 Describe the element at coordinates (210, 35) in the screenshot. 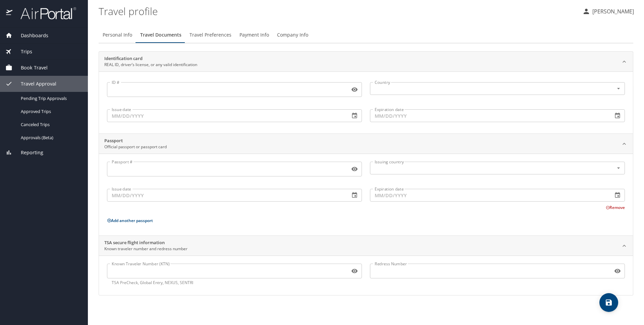

I see `span: Travel Preferences` at that location.